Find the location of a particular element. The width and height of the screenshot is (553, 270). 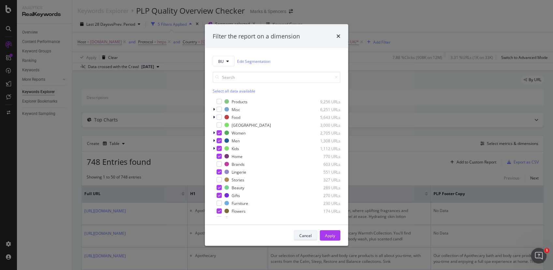

div: Brands is located at coordinates (238, 164).